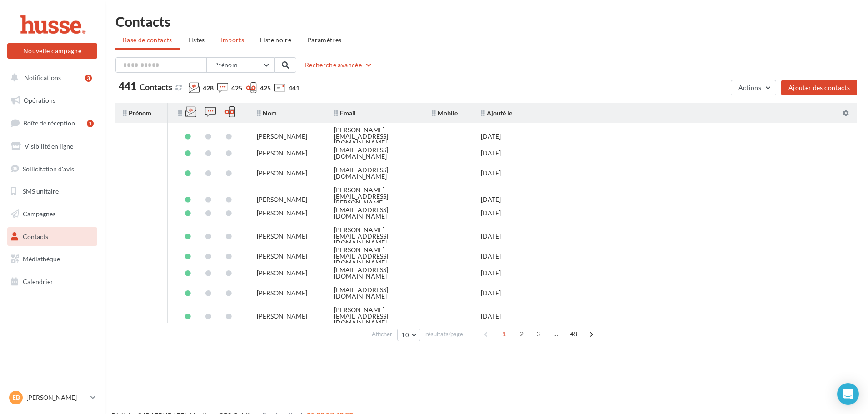 This screenshot has height=414, width=868. Describe the element at coordinates (52, 123) in the screenshot. I see `a: Boîte de réception1` at that location.